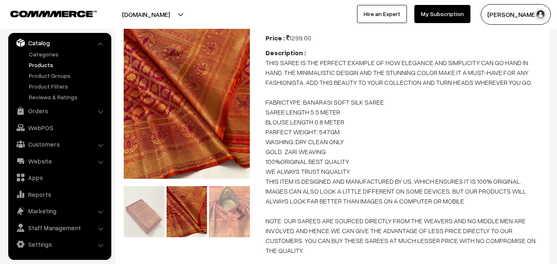 The image size is (557, 264). What do you see at coordinates (59, 178) in the screenshot?
I see `a: Apps` at bounding box center [59, 178].